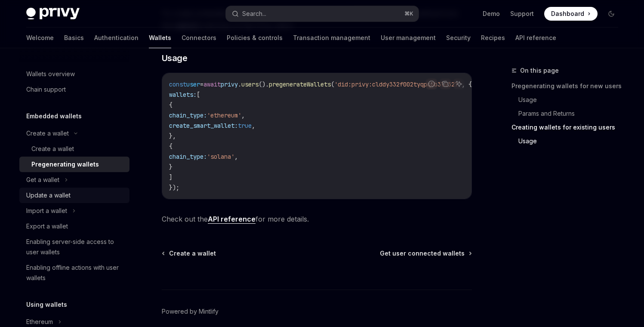 The height and width of the screenshot is (327, 644). Describe the element at coordinates (47, 226) in the screenshot. I see `div: Export a wallet` at that location.